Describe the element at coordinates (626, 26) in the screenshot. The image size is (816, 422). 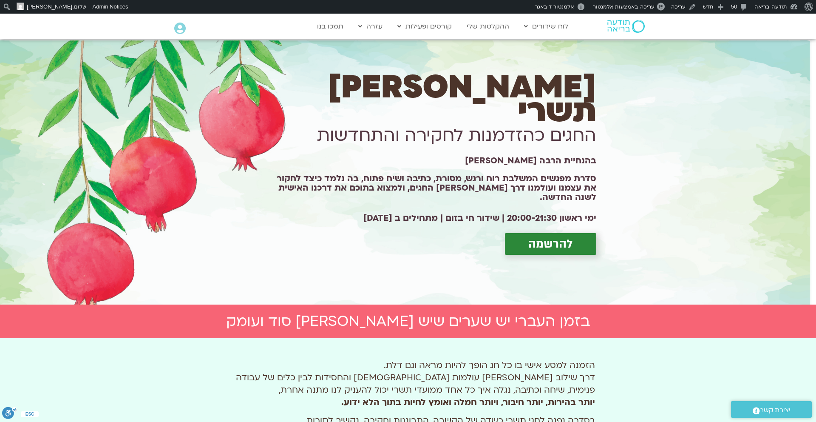
I see `img: תודעה בריאה` at that location.